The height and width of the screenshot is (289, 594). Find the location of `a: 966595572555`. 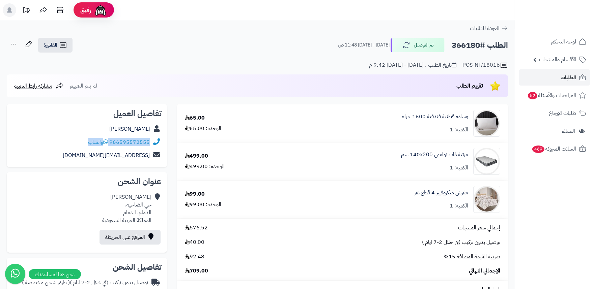

a: 966595572555 is located at coordinates (130, 142).